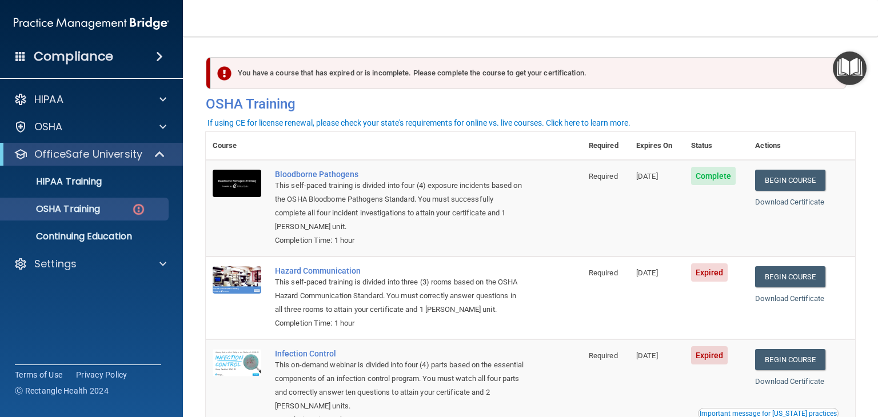 This screenshot has height=417, width=878. What do you see at coordinates (102, 375) in the screenshot?
I see `a: Privacy Policy` at bounding box center [102, 375].